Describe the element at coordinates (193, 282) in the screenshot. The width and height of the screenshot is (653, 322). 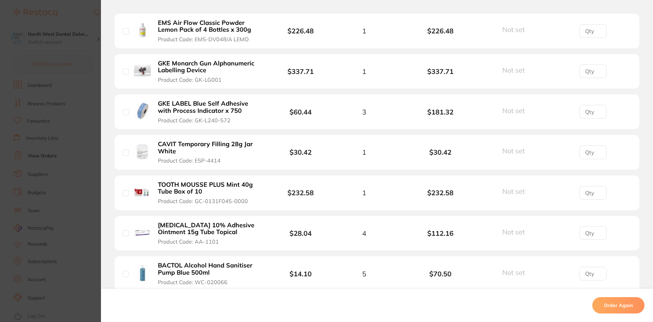
I see `span: Product Code: WC-020066` at that location.